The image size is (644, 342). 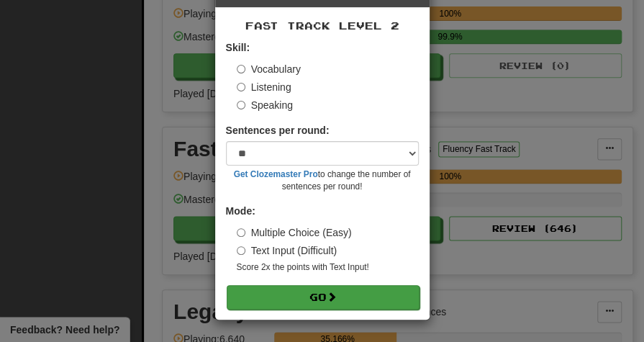 I want to click on button: Go, so click(x=323, y=298).